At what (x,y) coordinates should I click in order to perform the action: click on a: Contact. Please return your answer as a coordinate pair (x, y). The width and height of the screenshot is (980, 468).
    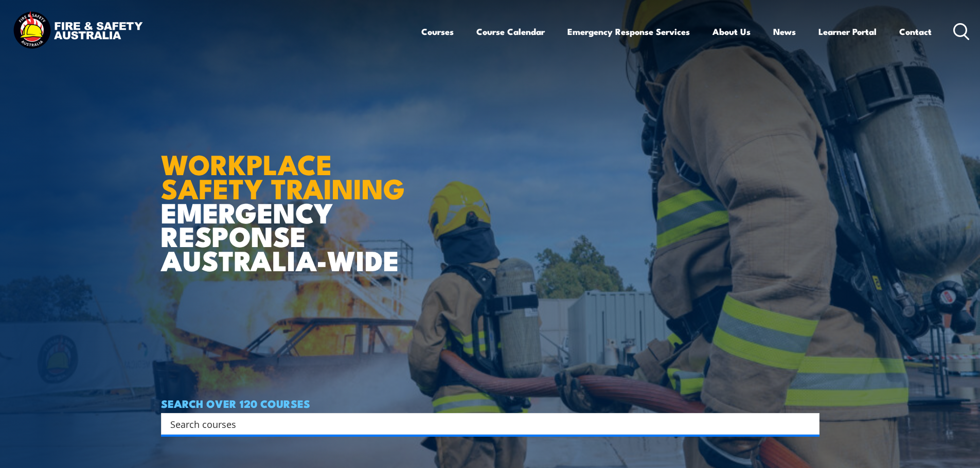
    Looking at the image, I should click on (915, 31).